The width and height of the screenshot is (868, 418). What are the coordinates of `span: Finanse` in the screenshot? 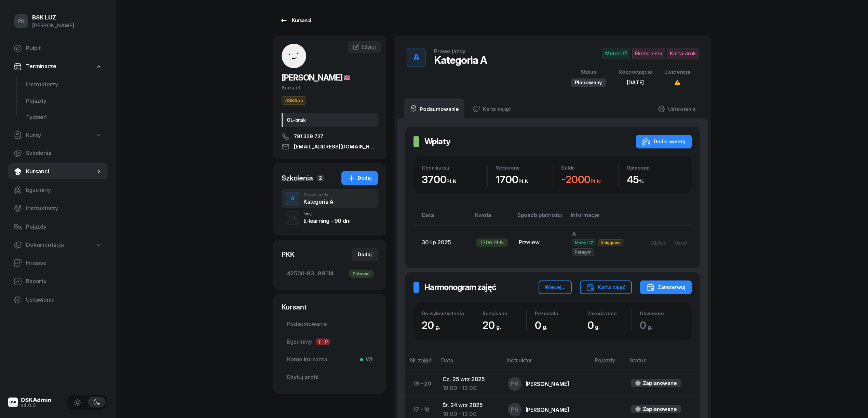 It's located at (64, 263).